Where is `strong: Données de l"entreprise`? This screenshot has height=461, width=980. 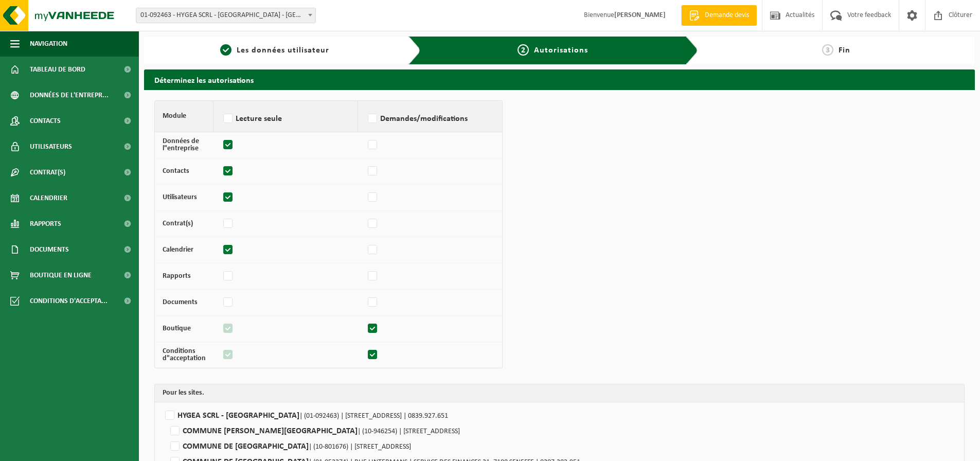 strong: Données de l"entreprise is located at coordinates (181, 145).